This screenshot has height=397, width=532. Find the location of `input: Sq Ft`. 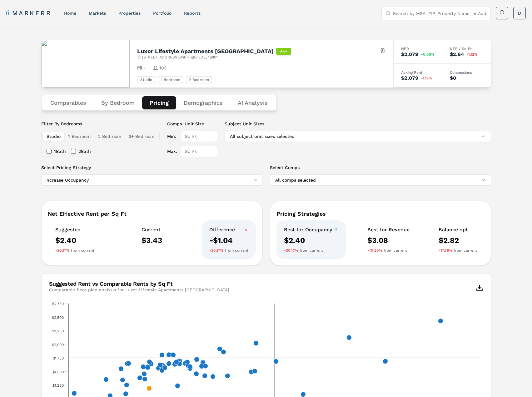

input: Sq Ft is located at coordinates (199, 137).